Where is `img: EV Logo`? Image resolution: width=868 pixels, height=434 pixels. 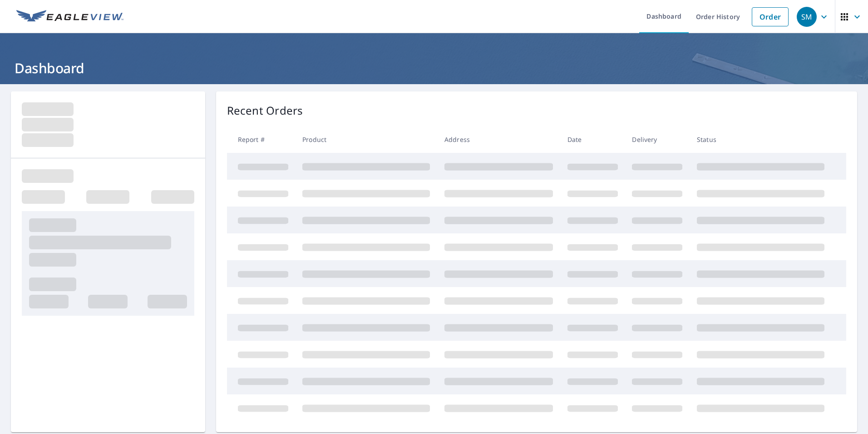
img: EV Logo is located at coordinates (70, 17).